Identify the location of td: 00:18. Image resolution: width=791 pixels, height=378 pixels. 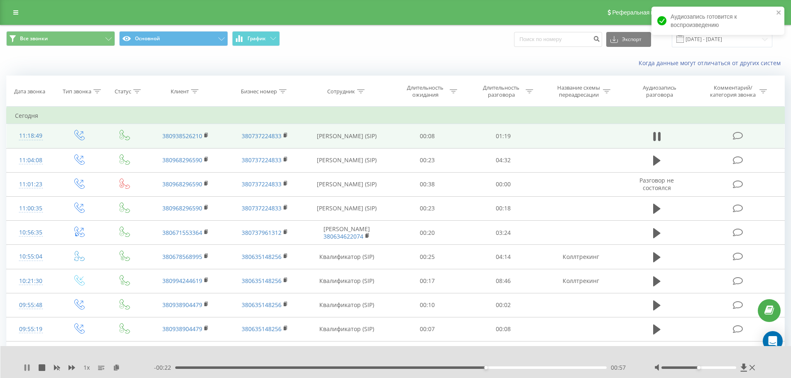
(503, 209).